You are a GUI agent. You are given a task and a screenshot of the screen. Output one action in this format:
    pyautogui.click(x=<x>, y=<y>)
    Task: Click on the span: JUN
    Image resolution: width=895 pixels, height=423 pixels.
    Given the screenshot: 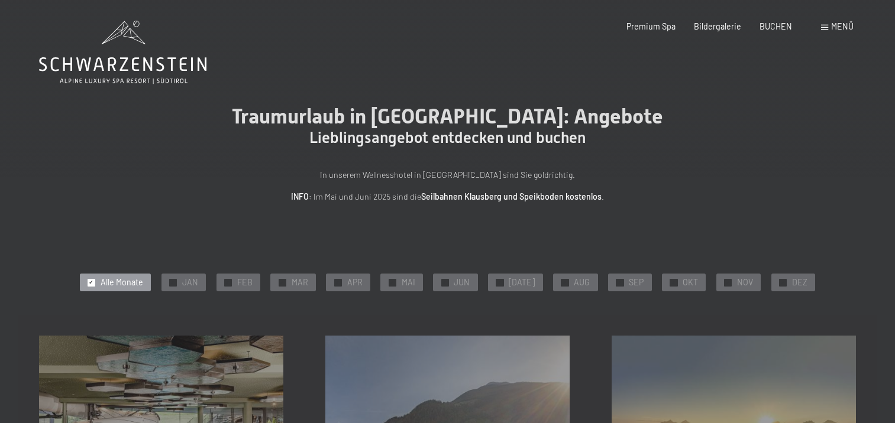 What is the action you would take?
    pyautogui.click(x=461, y=283)
    